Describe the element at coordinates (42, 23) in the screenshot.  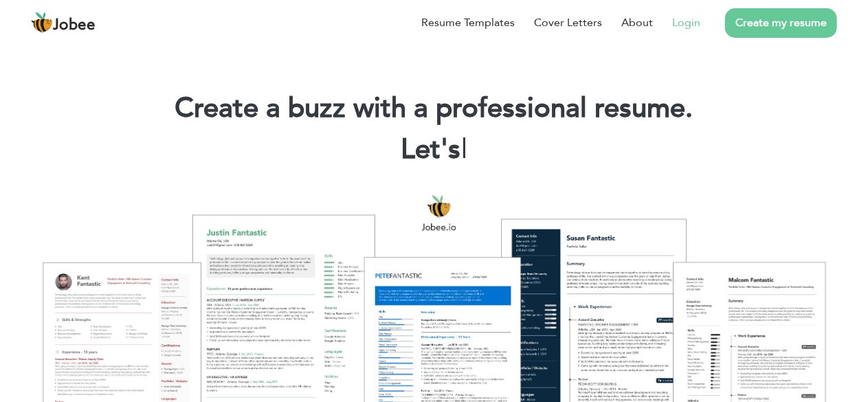
I see `img: jobee.io` at that location.